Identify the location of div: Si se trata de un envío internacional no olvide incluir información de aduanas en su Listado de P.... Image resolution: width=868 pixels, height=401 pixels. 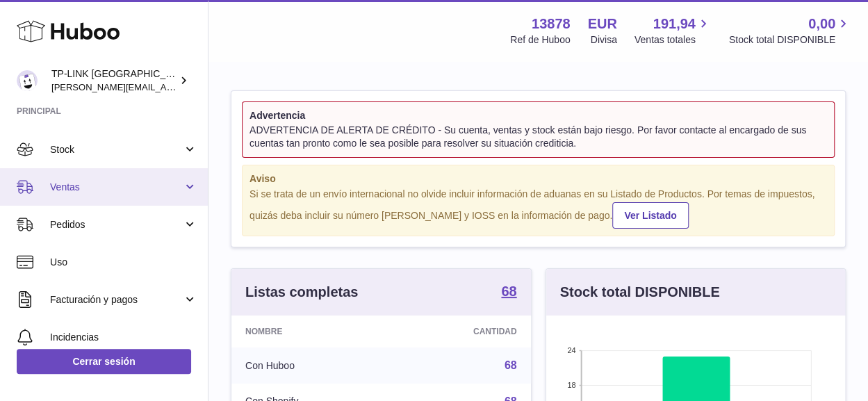
(538, 209).